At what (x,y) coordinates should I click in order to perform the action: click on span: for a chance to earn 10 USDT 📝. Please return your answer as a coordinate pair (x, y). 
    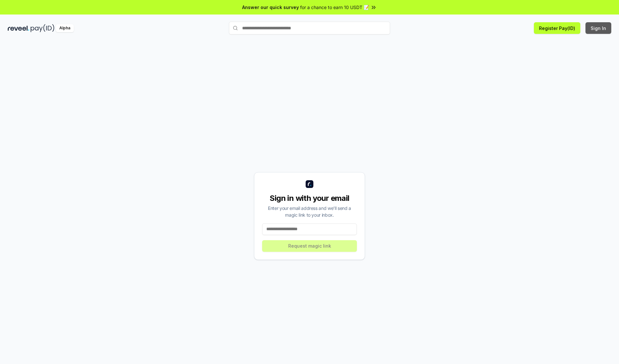
    Looking at the image, I should click on (335, 7).